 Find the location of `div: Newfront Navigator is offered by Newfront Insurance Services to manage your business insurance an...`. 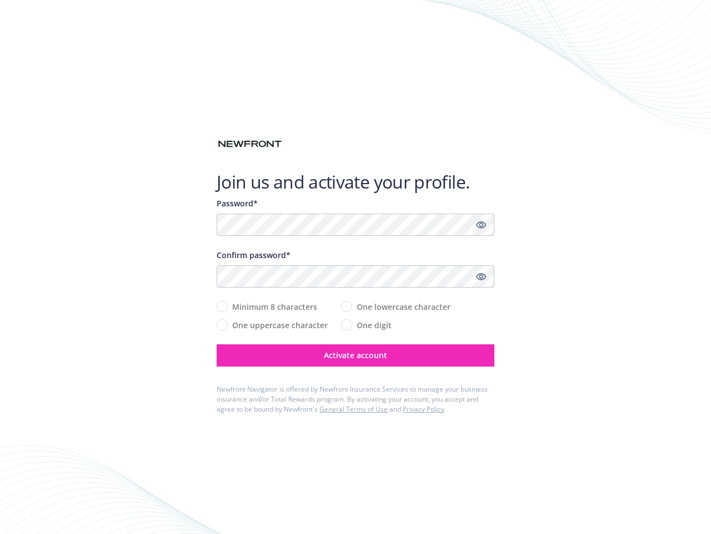

div: Newfront Navigator is offered by Newfront Insurance Services to manage your business insurance an... is located at coordinates (356, 399).